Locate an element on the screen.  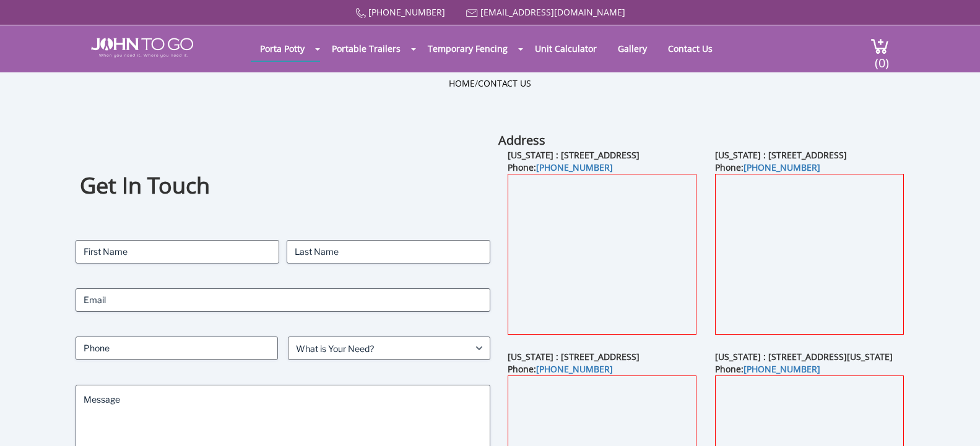
img: JOHN to go is located at coordinates (141, 48).